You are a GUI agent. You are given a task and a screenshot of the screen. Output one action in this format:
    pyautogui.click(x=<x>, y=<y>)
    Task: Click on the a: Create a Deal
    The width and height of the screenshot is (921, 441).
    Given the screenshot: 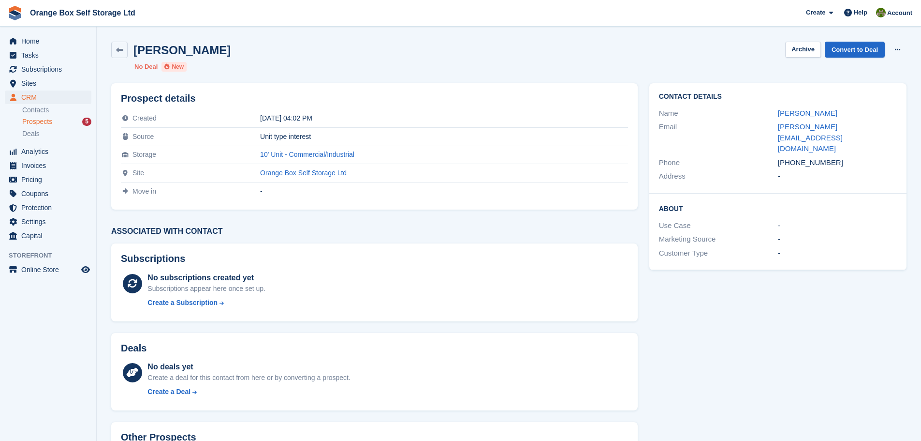 What is the action you would take?
    pyautogui.click(x=249, y=391)
    